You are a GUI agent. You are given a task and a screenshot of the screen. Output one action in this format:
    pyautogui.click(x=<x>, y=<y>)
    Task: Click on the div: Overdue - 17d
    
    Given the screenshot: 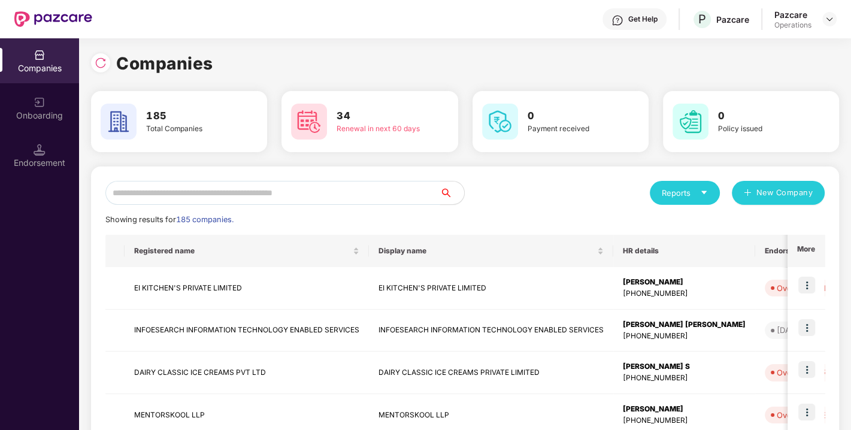 What is the action you would take?
    pyautogui.click(x=804, y=372)
    